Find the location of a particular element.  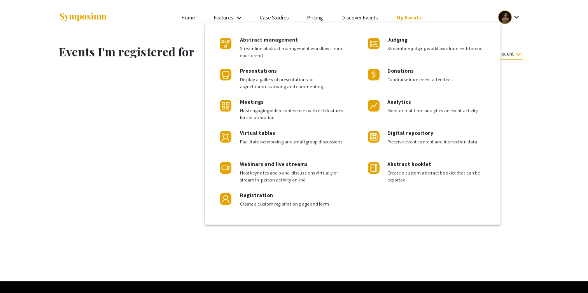

span: Presentations is located at coordinates (258, 71).